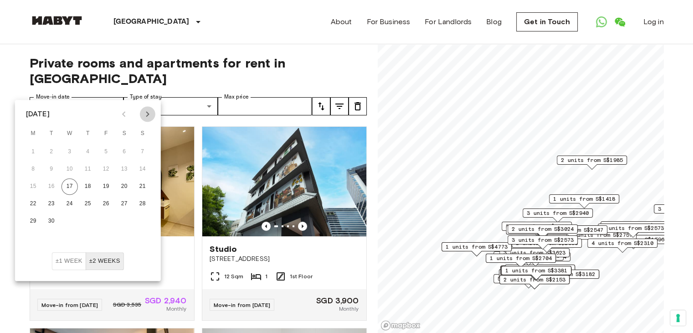  I want to click on img: Marketing picture of unit SG-01-110-044_001, so click(284, 181).